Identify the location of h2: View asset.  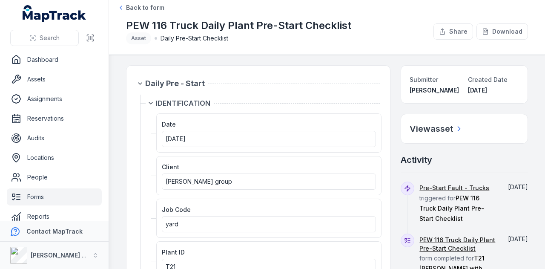
(431, 129).